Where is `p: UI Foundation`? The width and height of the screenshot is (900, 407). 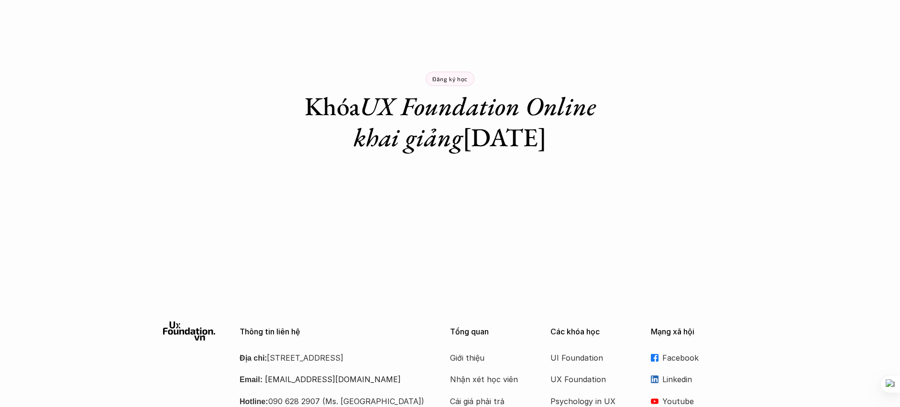
p: UI Foundation is located at coordinates (589, 358).